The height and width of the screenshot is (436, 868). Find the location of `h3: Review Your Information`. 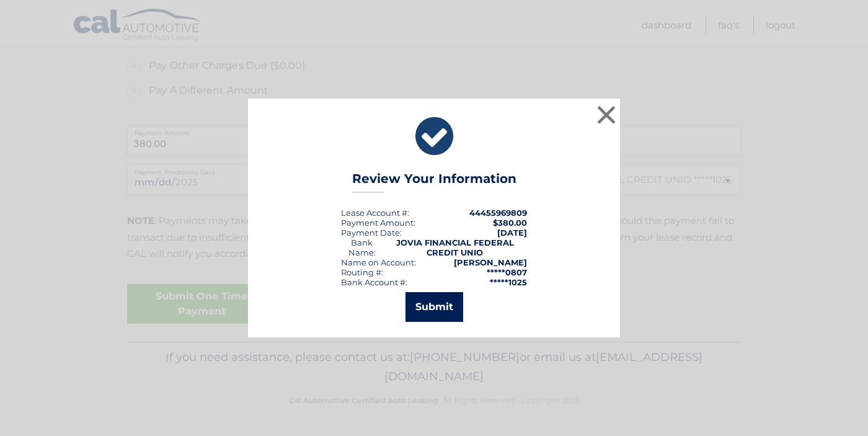

h3: Review Your Information is located at coordinates (434, 182).